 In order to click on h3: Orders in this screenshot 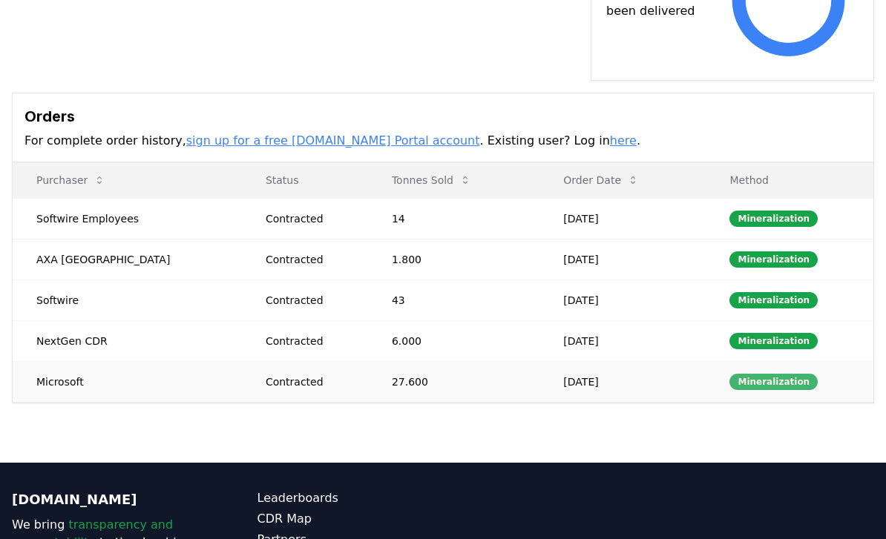, I will do `click(443, 117)`.